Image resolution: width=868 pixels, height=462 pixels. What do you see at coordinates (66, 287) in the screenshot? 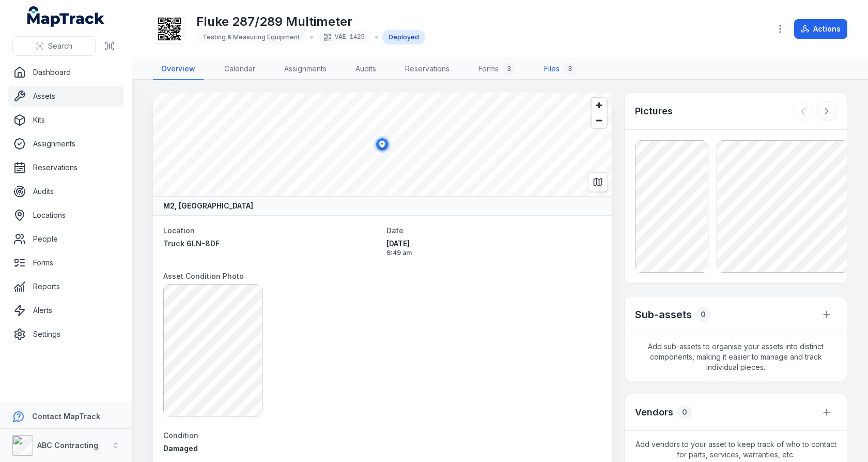
I see `a: Reports` at bounding box center [66, 287].